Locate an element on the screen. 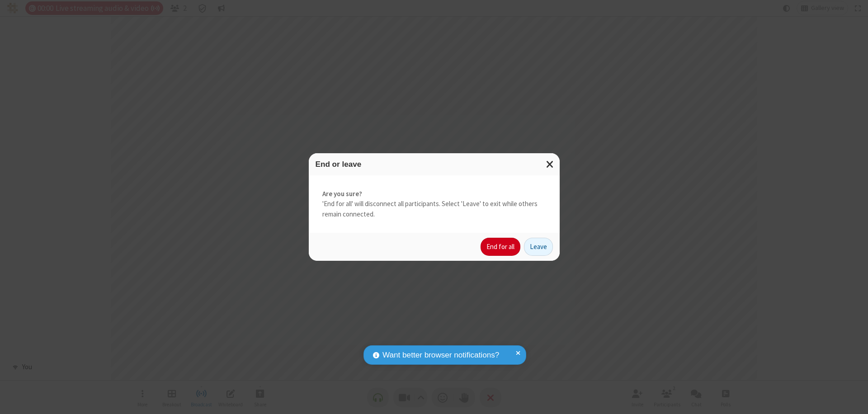  button: Close modal is located at coordinates (551, 164).